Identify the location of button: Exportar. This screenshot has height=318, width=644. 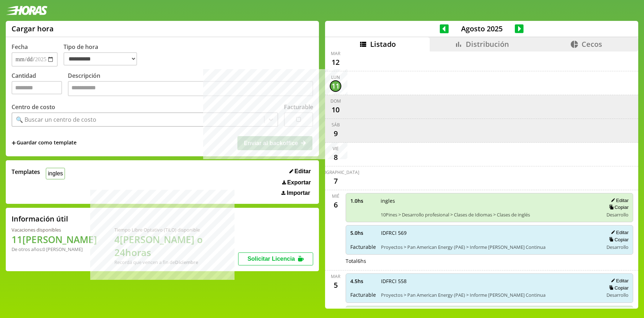
(297, 183).